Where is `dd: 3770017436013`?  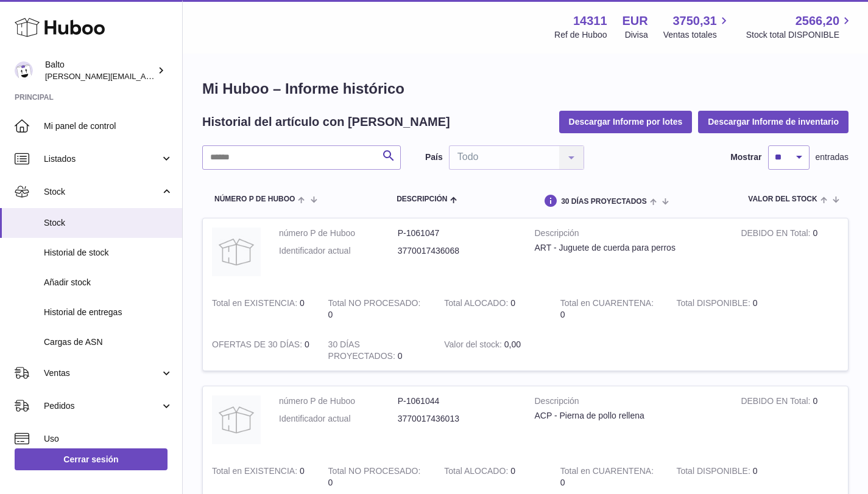 dd: 3770017436013 is located at coordinates (456, 419).